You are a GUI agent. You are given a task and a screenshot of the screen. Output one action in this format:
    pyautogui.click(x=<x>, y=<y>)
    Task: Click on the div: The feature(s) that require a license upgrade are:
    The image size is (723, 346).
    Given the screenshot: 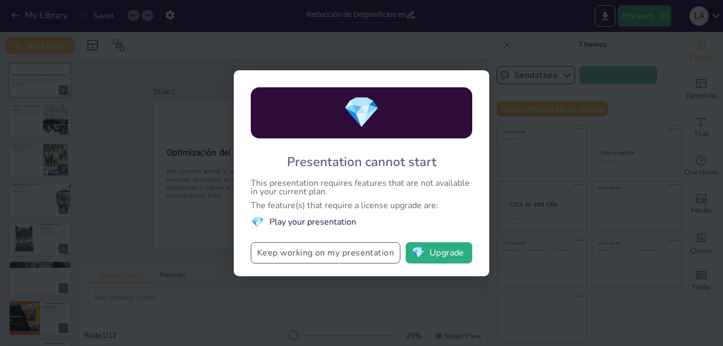 What is the action you would take?
    pyautogui.click(x=362, y=206)
    